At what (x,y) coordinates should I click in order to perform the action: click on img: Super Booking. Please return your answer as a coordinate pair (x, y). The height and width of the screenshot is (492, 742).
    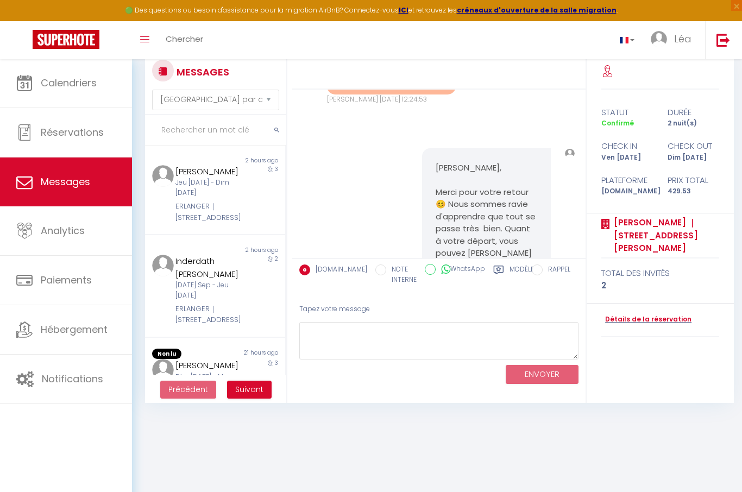
    Looking at the image, I should click on (66, 39).